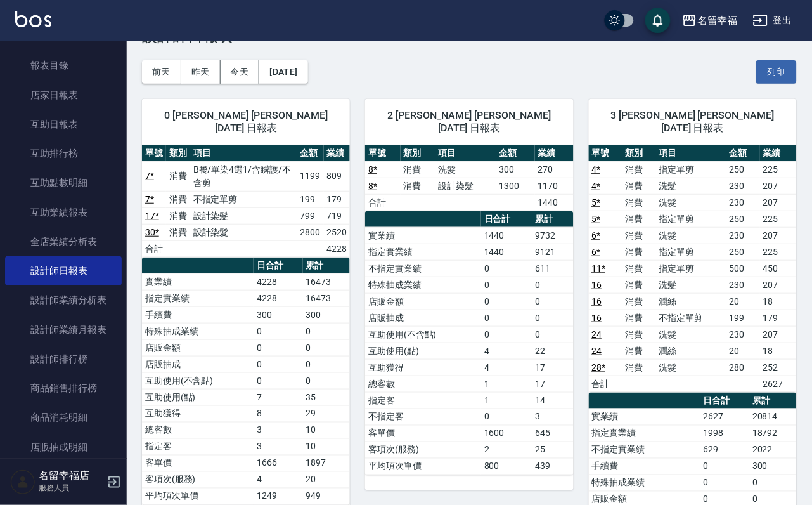 The image size is (812, 505). Describe the element at coordinates (725, 450) in the screenshot. I see `td: 629` at that location.